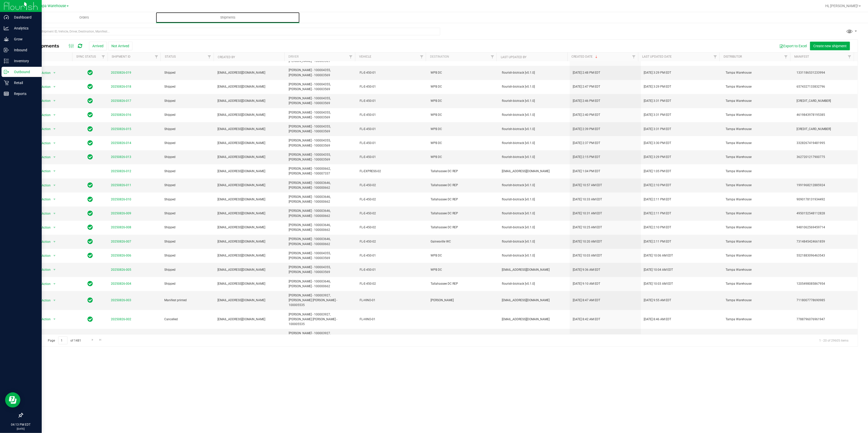  What do you see at coordinates (392, 300) in the screenshot?
I see `span: FL-HINO-01` at bounding box center [392, 300].